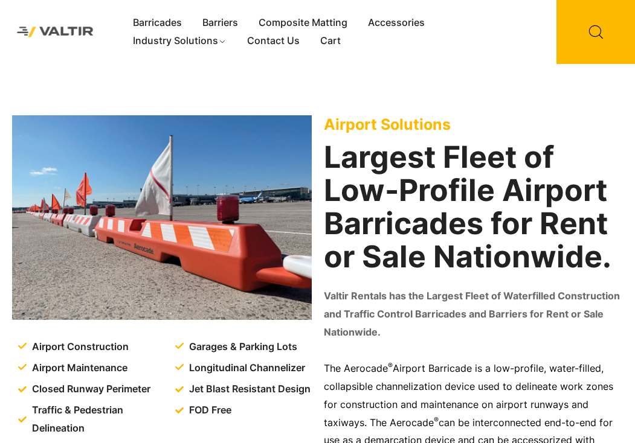 Image resolution: width=635 pixels, height=443 pixels. What do you see at coordinates (245, 369) in the screenshot?
I see `span: Longitudinal Channelizer` at bounding box center [245, 369].